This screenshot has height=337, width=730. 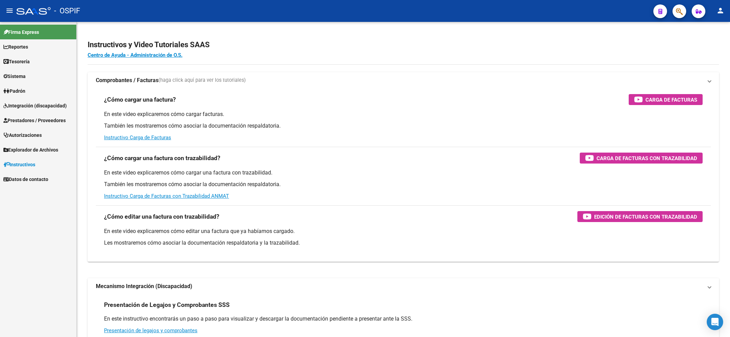 What do you see at coordinates (641, 158) in the screenshot?
I see `button: Carga de Facturas con Trazabilidad` at bounding box center [641, 158].